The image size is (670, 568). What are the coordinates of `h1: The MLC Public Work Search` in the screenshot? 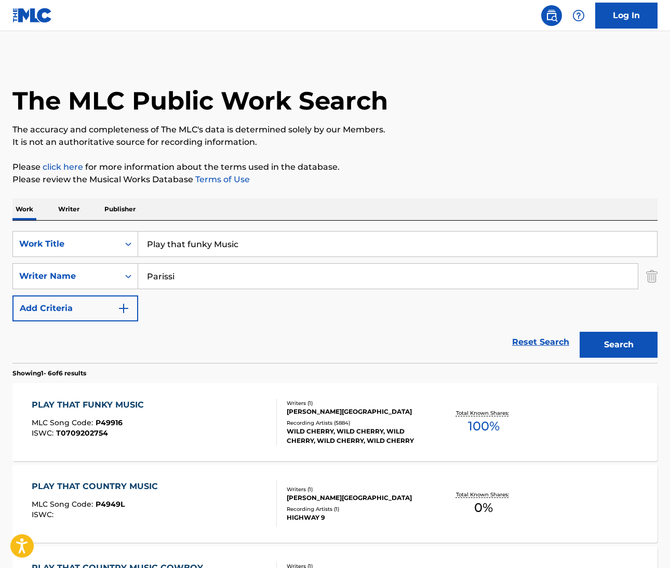 It's located at (200, 101).